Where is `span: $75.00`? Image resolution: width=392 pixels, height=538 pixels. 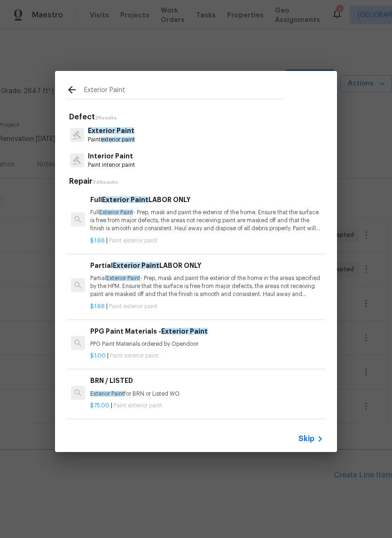 span: $75.00 is located at coordinates (100, 405).